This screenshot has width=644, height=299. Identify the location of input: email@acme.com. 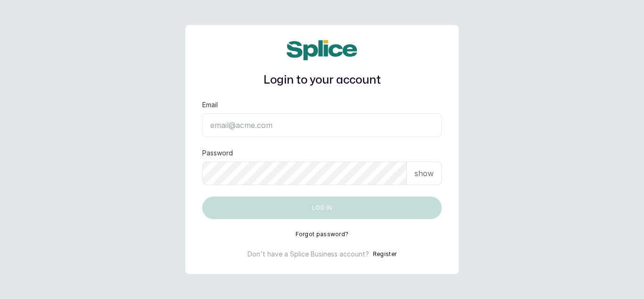
(322, 125).